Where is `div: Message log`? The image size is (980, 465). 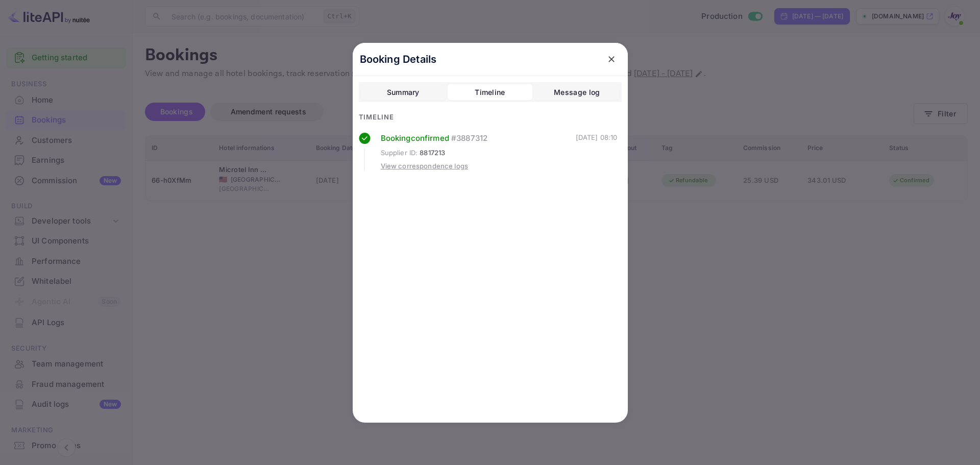
div: Message log is located at coordinates (576, 92).